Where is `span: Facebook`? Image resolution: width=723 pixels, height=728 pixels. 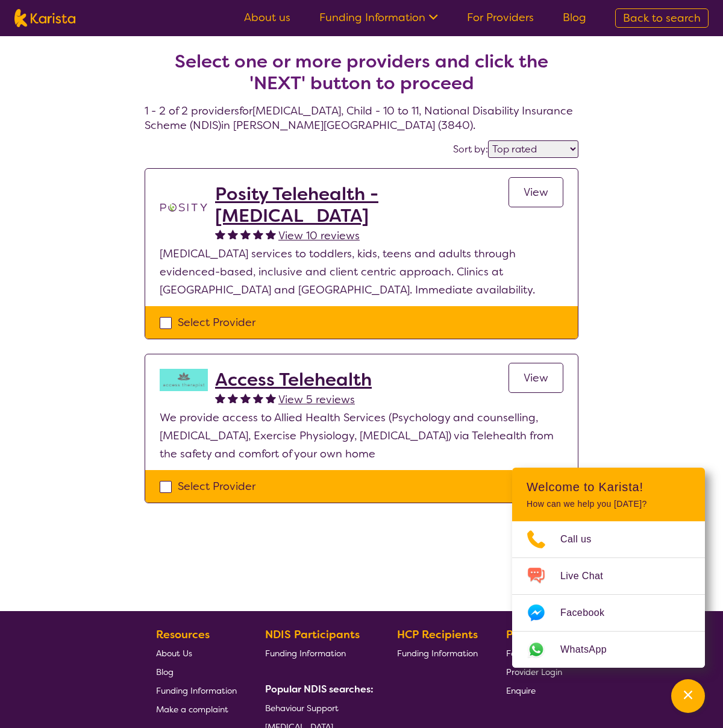 span: Facebook is located at coordinates (589, 613).